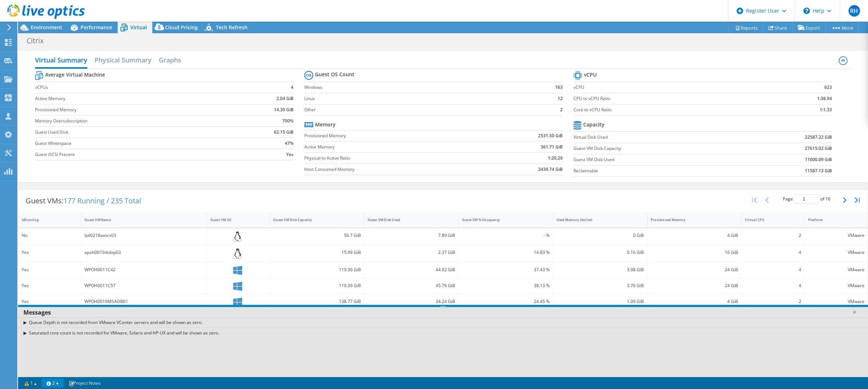 The width and height of the screenshot is (868, 389). What do you see at coordinates (144, 252) in the screenshot?
I see `div: apoh0019dobip03` at bounding box center [144, 252].